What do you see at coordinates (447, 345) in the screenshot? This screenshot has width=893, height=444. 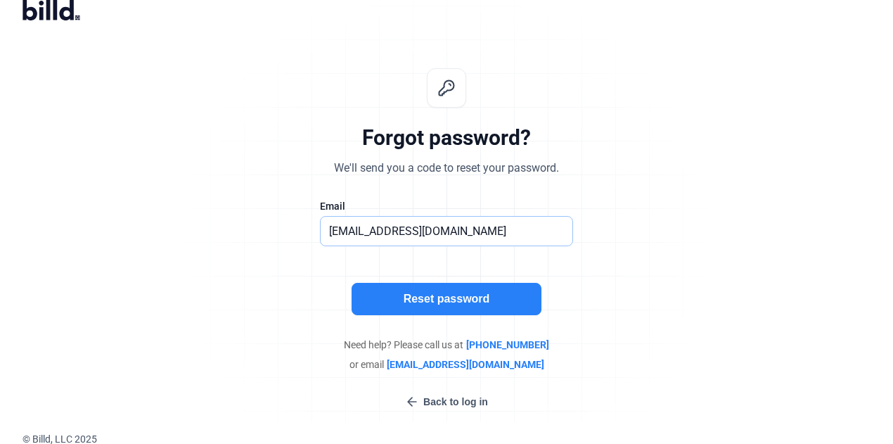 I see `div: Need help? Please call us at` at bounding box center [447, 345].